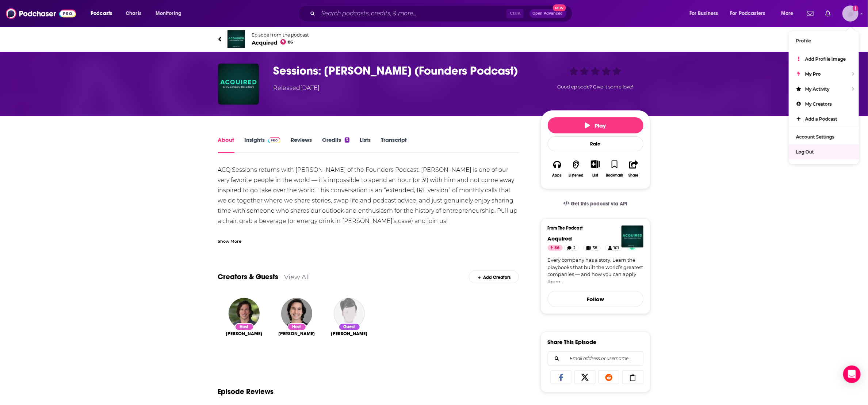 This screenshot has height=405, width=868. I want to click on span: Play, so click(595, 125).